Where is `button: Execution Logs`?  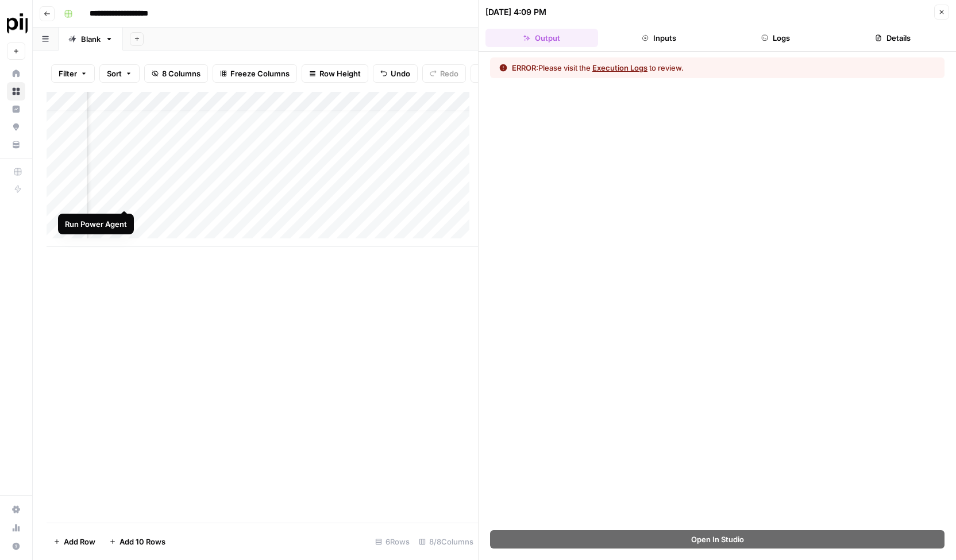
button: Execution Logs is located at coordinates (620, 68).